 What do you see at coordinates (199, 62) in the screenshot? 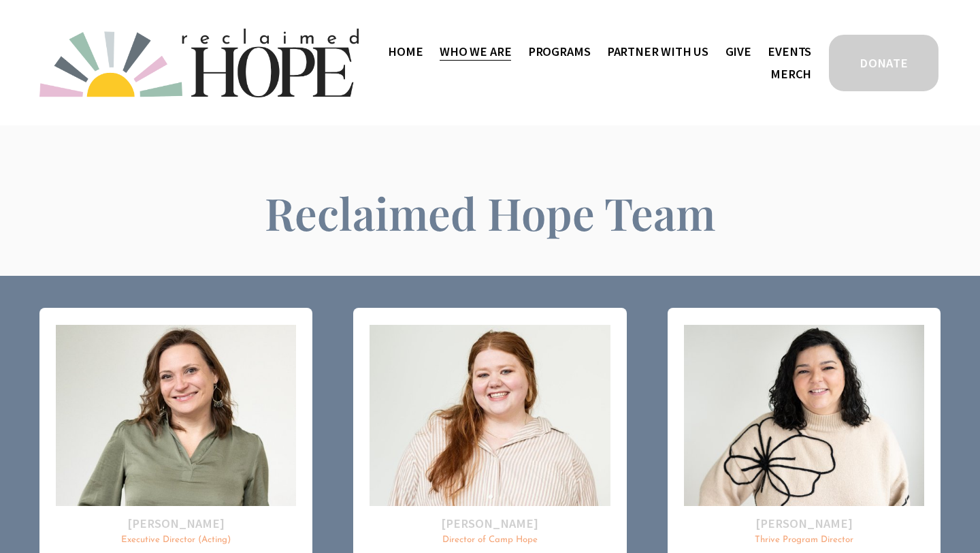
I see `img: Reclaimed Hope Initiative` at bounding box center [199, 62].